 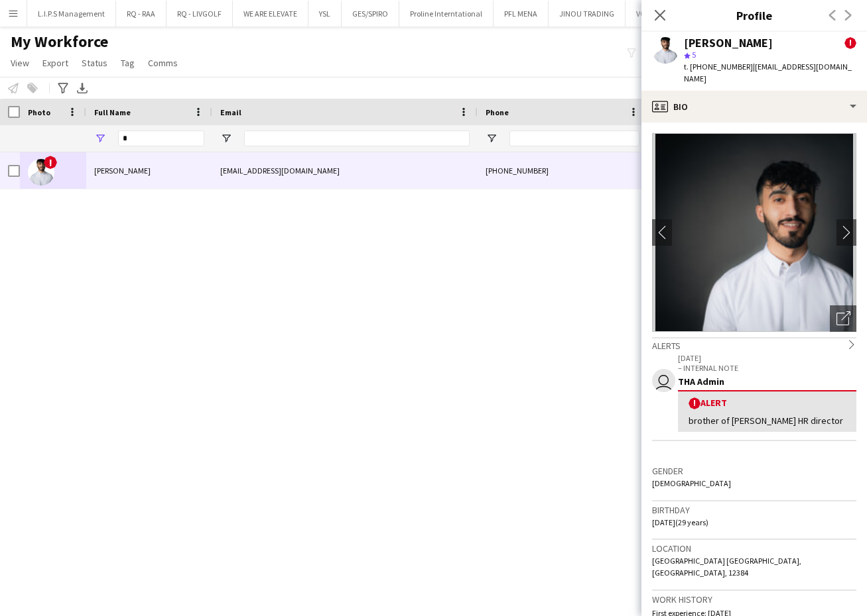 What do you see at coordinates (357, 138) in the screenshot?
I see `input: Email Filter Input` at bounding box center [357, 138].